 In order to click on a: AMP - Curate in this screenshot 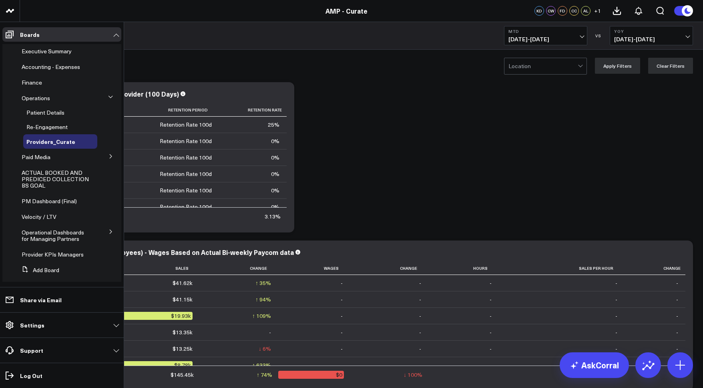, I will do `click(346, 11)`.